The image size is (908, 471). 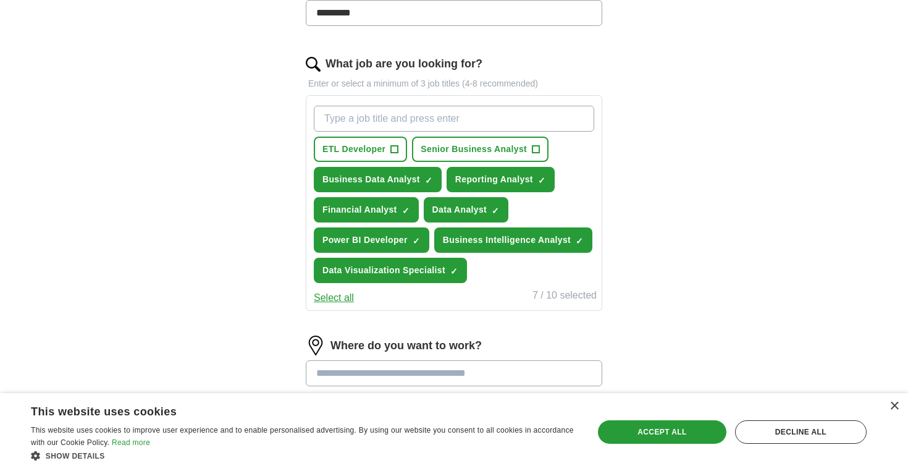 What do you see at coordinates (360, 149) in the screenshot?
I see `button: ETL Developer` at bounding box center [360, 149].